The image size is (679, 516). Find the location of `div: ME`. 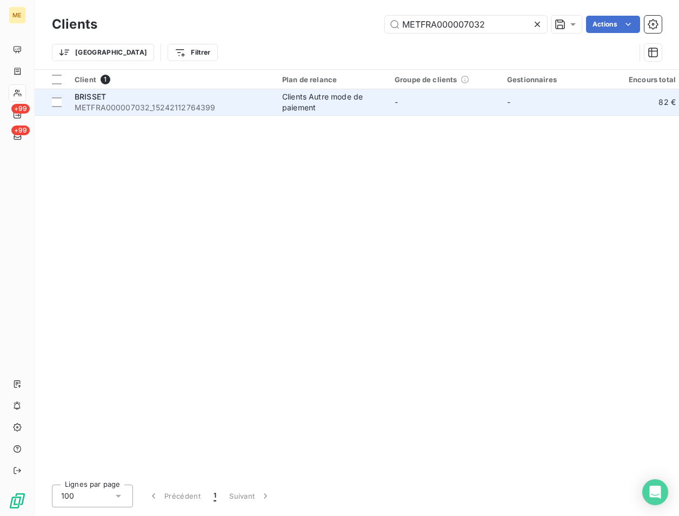

div: ME is located at coordinates (17, 15).